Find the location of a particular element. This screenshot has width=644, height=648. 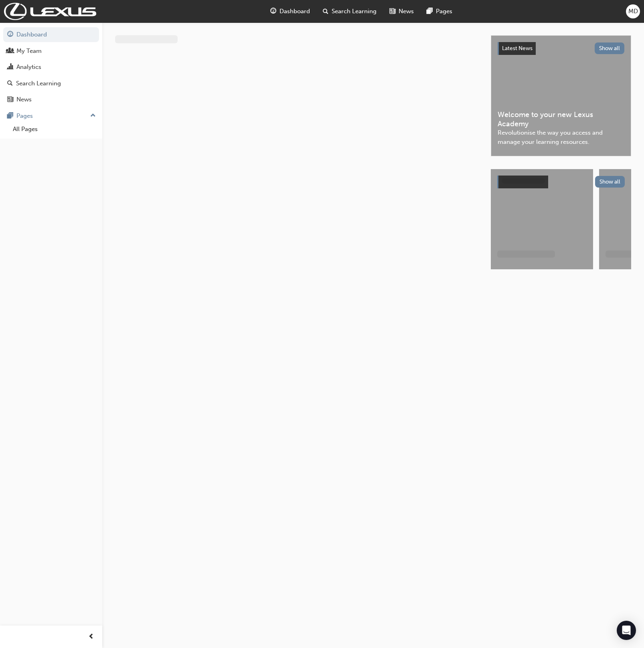

a: Latest NewsShow allWelcome to your new Lexus AcademyRevolutionise the way you access and manage y... is located at coordinates (561, 96).